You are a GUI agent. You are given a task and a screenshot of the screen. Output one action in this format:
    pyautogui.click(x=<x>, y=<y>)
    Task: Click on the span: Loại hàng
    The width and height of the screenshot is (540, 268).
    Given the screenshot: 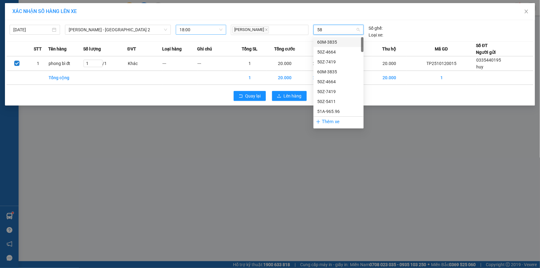 What is the action you would take?
    pyautogui.click(x=172, y=49)
    